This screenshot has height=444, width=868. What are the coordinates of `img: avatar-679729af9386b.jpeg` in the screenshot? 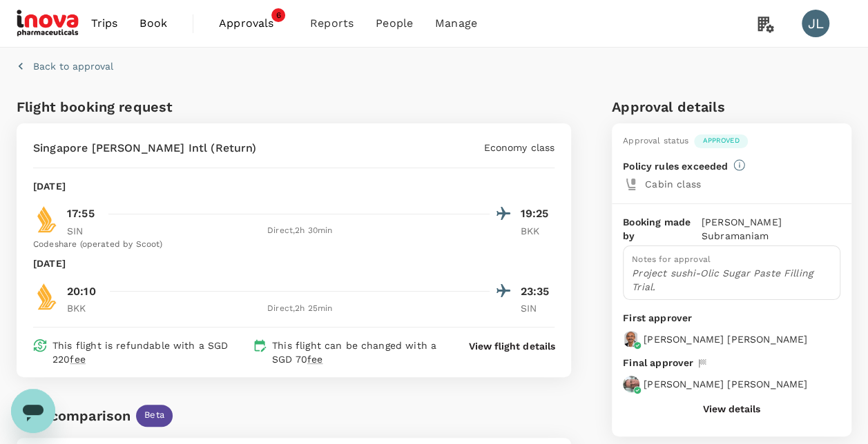 It's located at (631, 385).